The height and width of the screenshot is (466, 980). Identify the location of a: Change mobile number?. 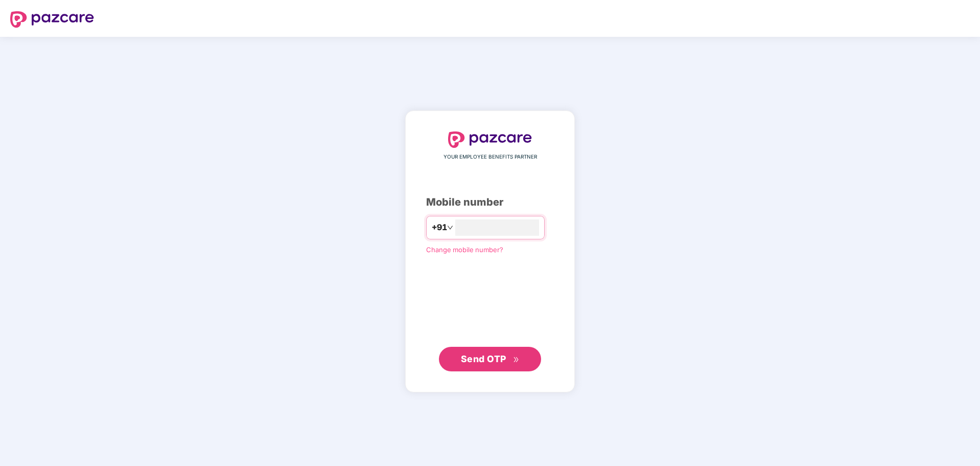
(464, 250).